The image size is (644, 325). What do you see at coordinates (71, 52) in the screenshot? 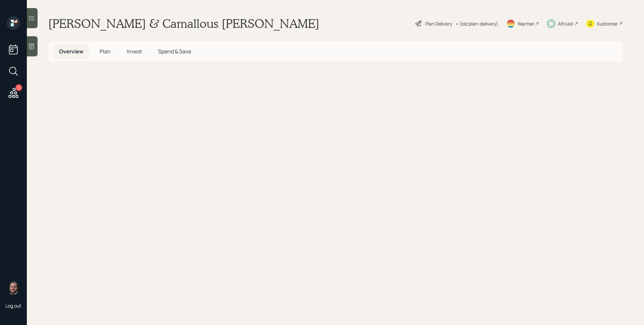
I see `span: Overview` at bounding box center [71, 52].